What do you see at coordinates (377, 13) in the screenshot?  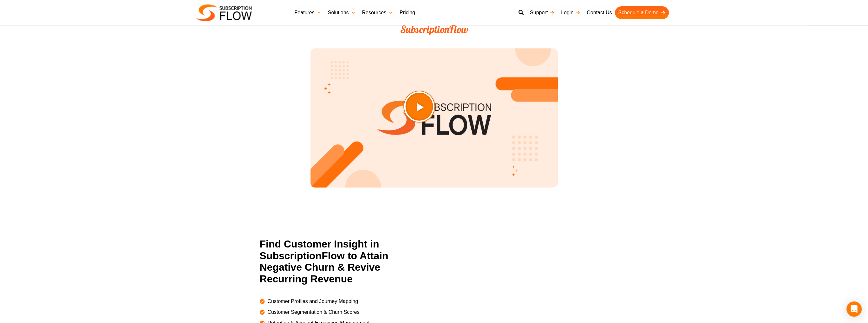 I see `a: Resources` at bounding box center [377, 13].